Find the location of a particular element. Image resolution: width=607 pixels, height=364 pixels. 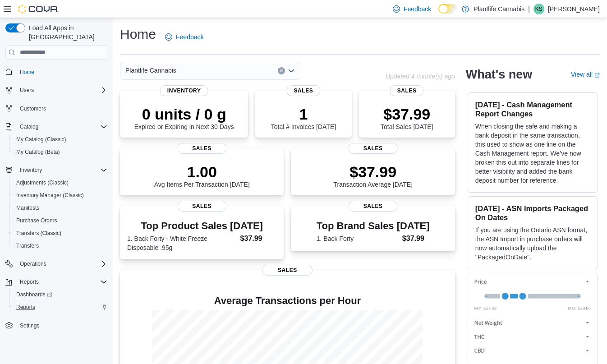

a: Transfers is located at coordinates (28, 246).